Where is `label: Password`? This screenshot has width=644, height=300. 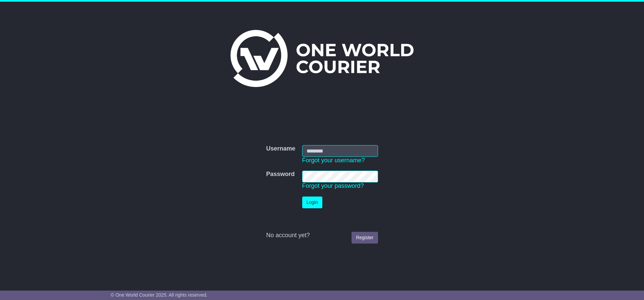 label: Password is located at coordinates (280, 174).